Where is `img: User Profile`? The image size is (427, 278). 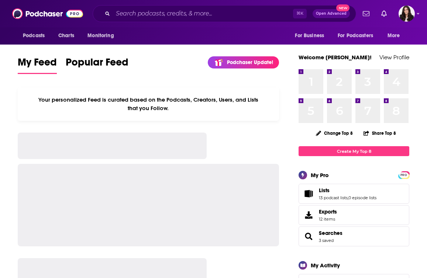
img: User Profile is located at coordinates (406, 14).